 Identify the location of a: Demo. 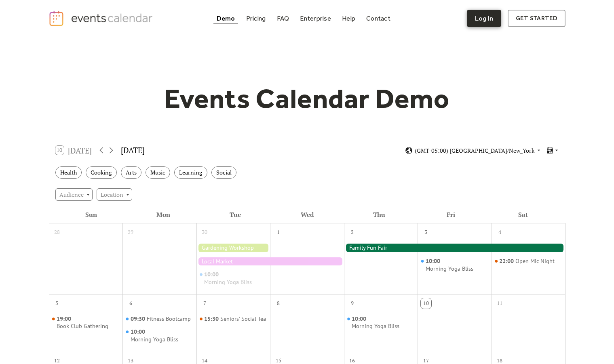
(226, 18).